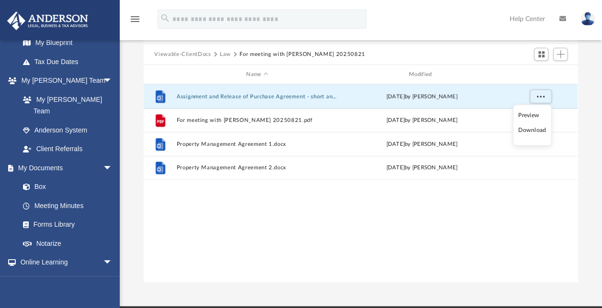 The width and height of the screenshot is (602, 308). Describe the element at coordinates (587, 19) in the screenshot. I see `img: User Pic` at that location.